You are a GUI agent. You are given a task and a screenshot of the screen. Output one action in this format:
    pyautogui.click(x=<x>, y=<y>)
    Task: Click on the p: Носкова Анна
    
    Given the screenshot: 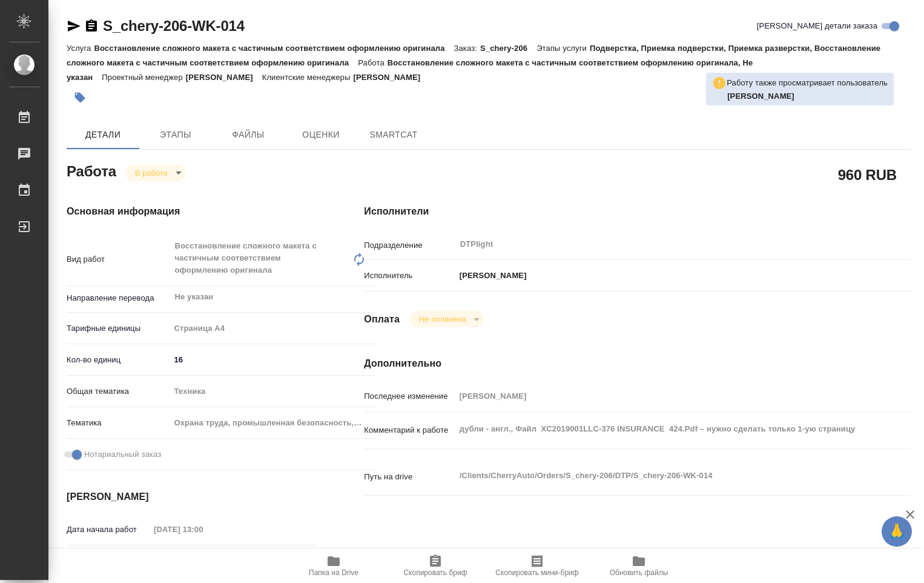 What is the action you would take?
    pyautogui.click(x=807, y=96)
    